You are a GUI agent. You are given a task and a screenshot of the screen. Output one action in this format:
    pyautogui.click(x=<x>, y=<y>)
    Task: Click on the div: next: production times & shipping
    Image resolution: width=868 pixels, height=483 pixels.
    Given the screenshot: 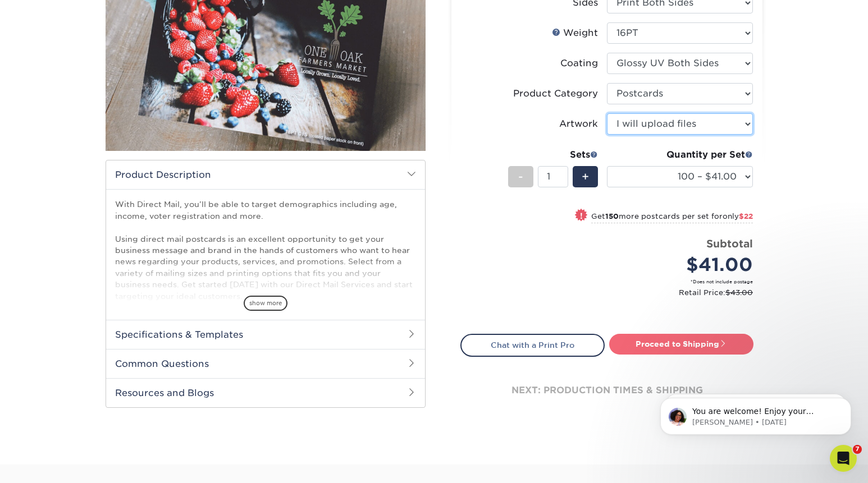 What is the action you would take?
    pyautogui.click(x=607, y=391)
    